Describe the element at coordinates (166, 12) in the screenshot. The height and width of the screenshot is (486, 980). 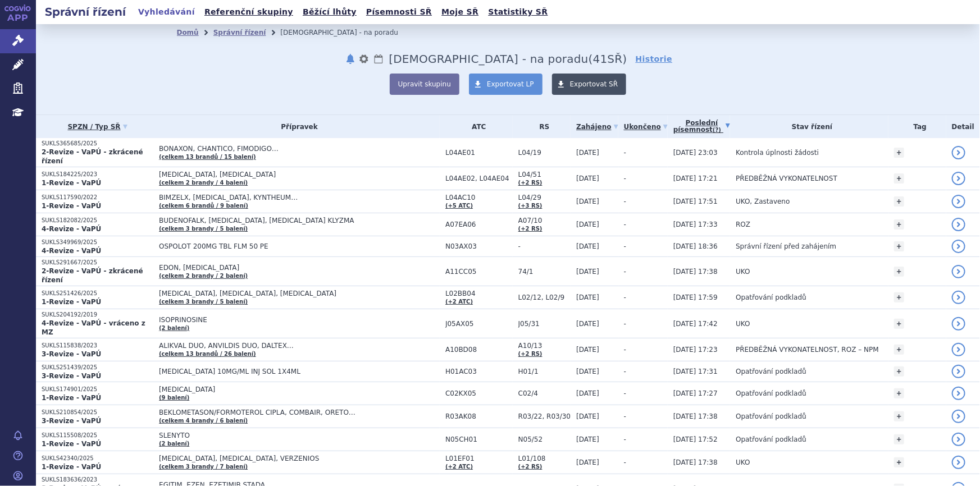
I see `a: Vyhledávání` at that location.